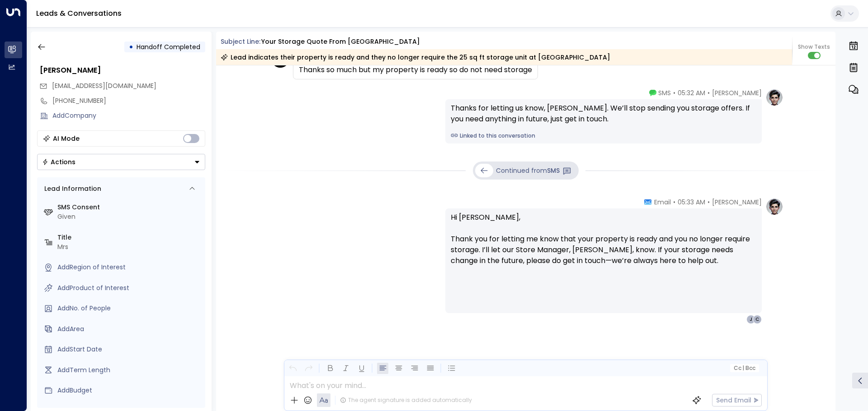  I want to click on button: Redo, so click(308, 368).